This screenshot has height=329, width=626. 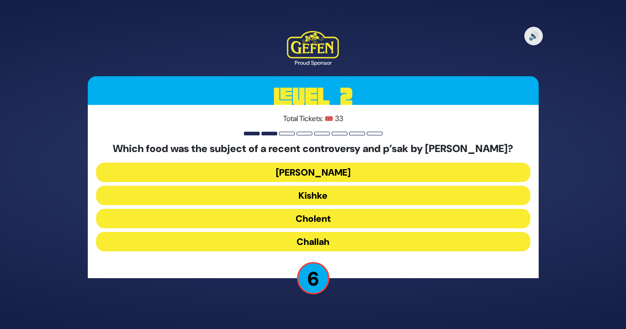 I want to click on button: Cholent, so click(x=313, y=219).